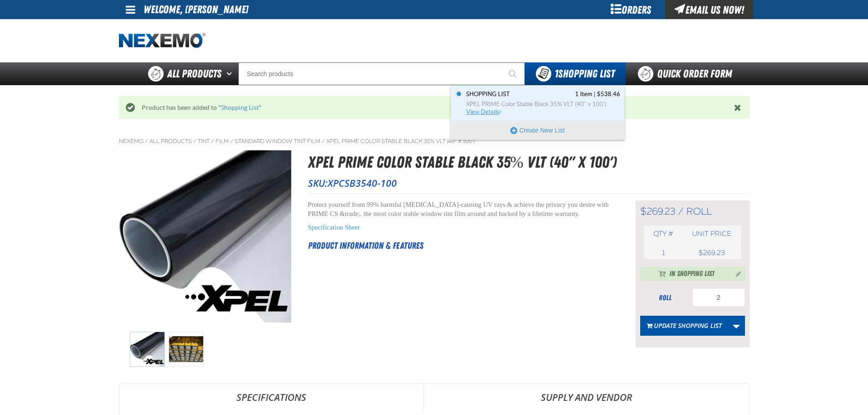 The height and width of the screenshot is (415, 868). I want to click on a: Shopping List contains 1 item. Total cost is $538.46. Click to see all items, discounts, taxes an..., so click(542, 103).